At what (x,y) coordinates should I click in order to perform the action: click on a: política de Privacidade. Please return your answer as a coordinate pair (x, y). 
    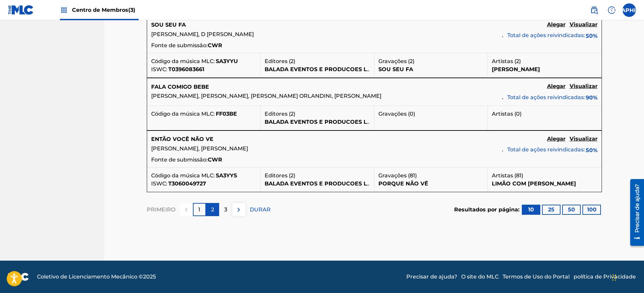
    Looking at the image, I should click on (605, 277).